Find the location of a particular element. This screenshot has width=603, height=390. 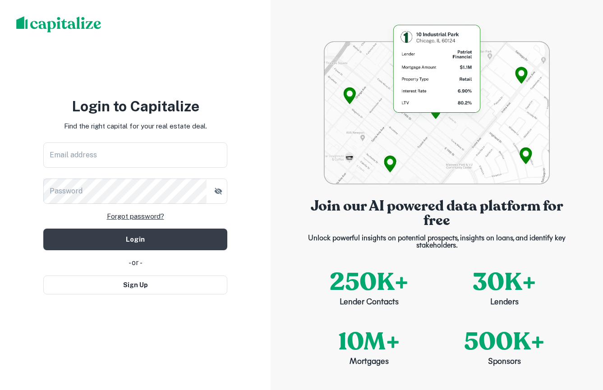

a: Forgot password? is located at coordinates (135, 216).